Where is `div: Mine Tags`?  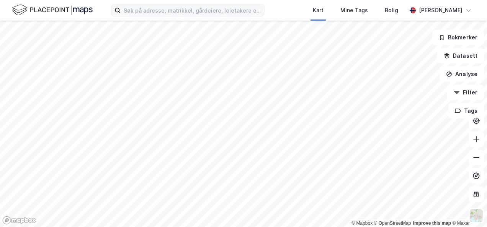
div: Mine Tags is located at coordinates (354, 10).